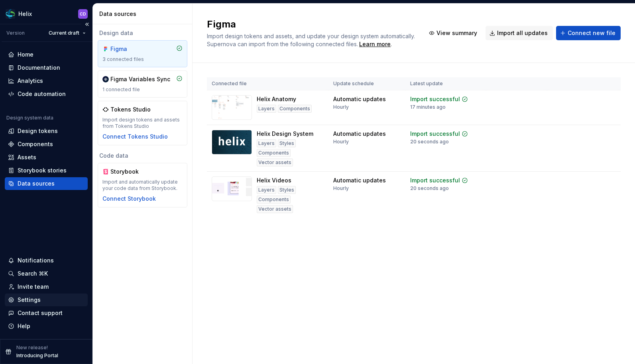 The width and height of the screenshot is (635, 364). Describe the element at coordinates (454, 33) in the screenshot. I see `button: View summary` at that location.